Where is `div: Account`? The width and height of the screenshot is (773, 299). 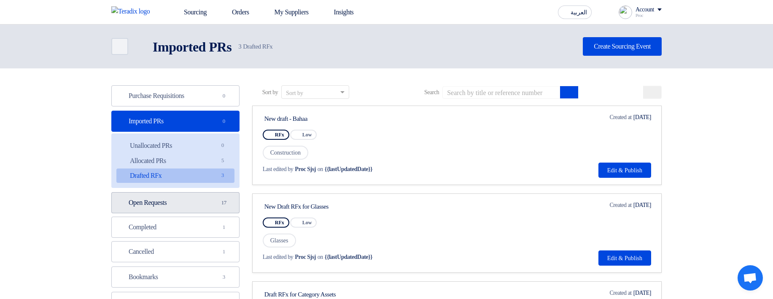
div: Account is located at coordinates (645, 10).